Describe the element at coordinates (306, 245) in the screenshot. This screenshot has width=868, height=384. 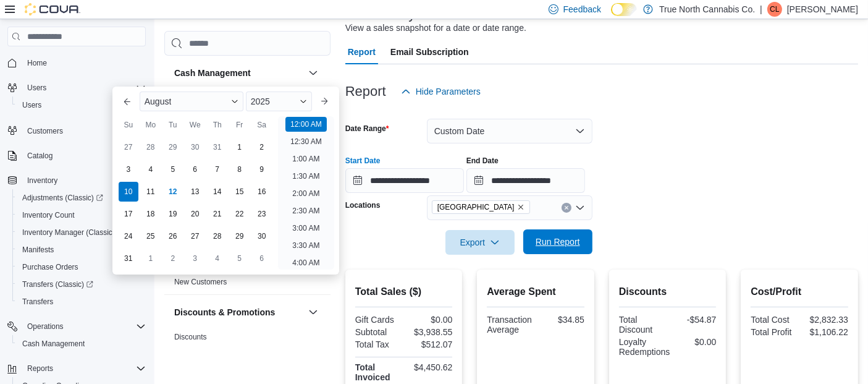
I see `li: 3:30 AM` at that location.